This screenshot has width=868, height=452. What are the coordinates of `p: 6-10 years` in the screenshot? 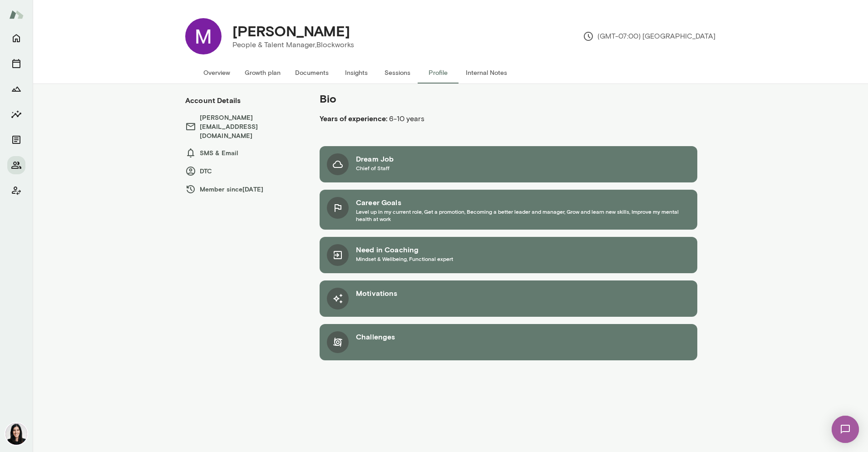 It's located at (473, 118).